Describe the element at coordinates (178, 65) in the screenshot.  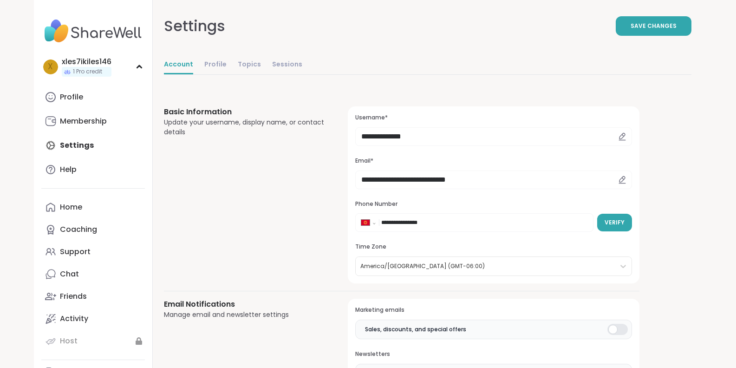
I see `a: Account` at that location.